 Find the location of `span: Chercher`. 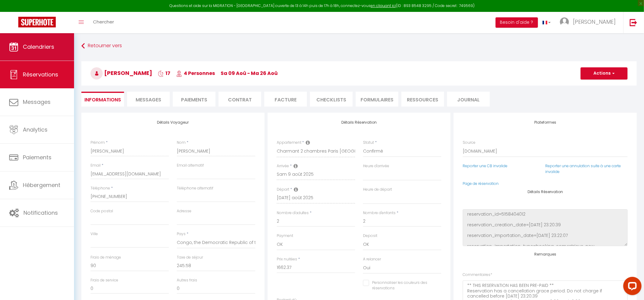

span: Chercher is located at coordinates (103, 22).